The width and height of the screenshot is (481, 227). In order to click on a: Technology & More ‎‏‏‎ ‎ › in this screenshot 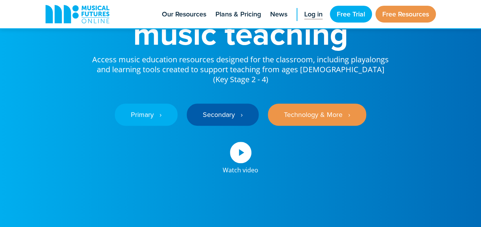, I will do `click(317, 115)`.